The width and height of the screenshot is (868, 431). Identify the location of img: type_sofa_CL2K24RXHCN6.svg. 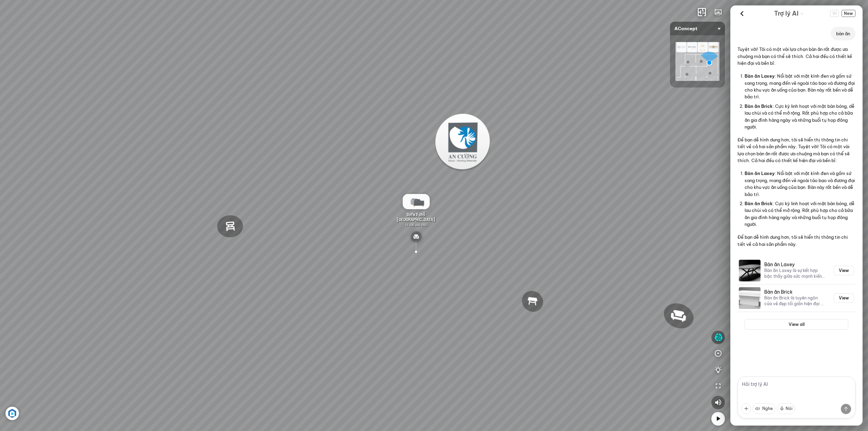
(416, 237).